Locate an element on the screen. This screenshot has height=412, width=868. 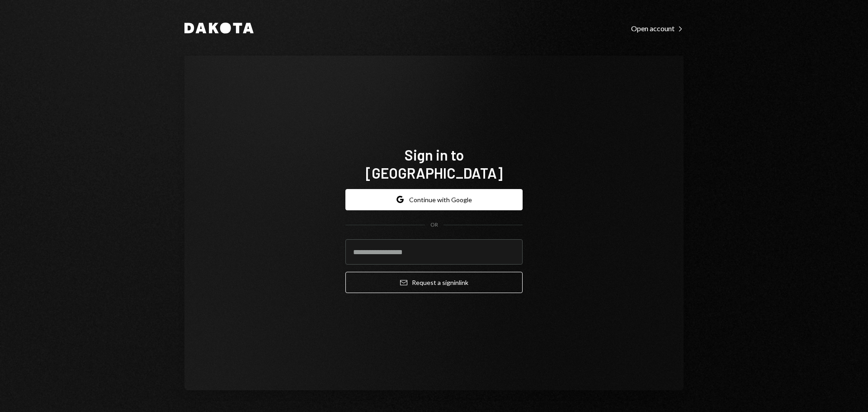
div: Open account is located at coordinates (657, 28).